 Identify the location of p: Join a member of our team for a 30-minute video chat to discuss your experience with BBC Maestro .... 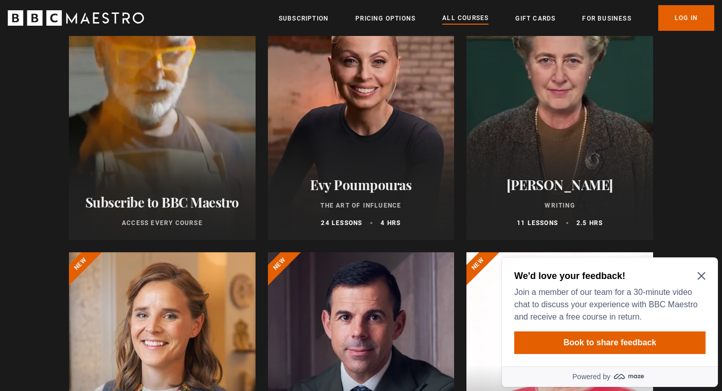
(110, 51).